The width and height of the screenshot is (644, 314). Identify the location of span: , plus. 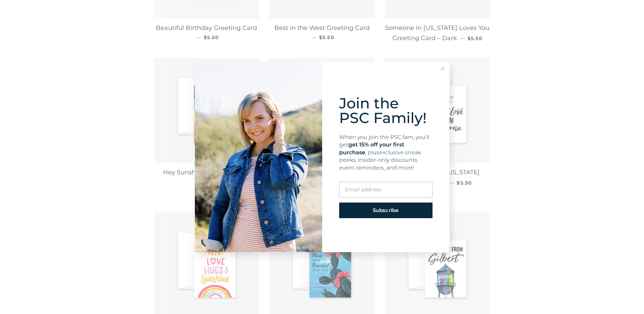
(372, 152).